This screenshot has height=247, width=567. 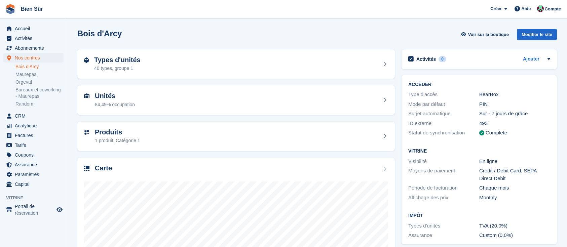 What do you see at coordinates (32, 9) in the screenshot?
I see `a: Bien Sûr` at bounding box center [32, 9].